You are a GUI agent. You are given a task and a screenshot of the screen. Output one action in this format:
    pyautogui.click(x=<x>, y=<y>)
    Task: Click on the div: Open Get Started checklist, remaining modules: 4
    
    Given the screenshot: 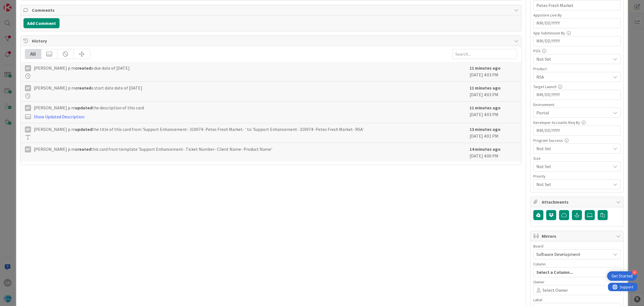 What is the action you would take?
    pyautogui.click(x=622, y=276)
    